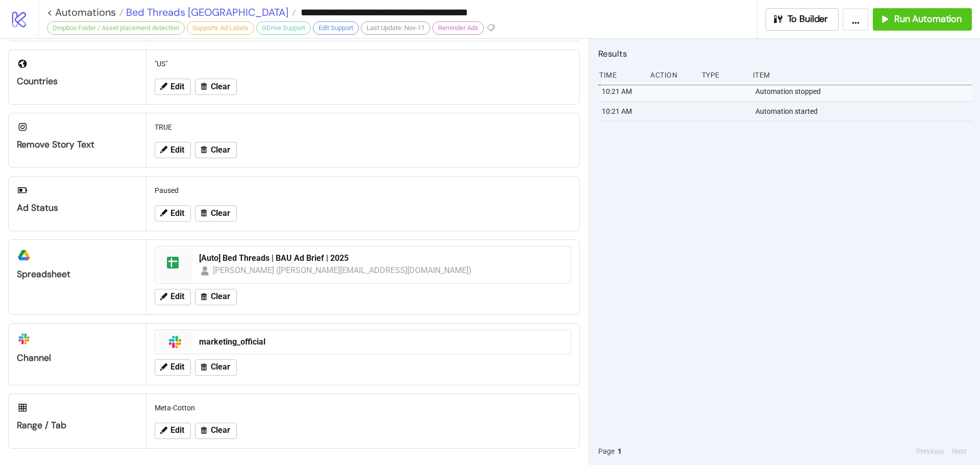 The width and height of the screenshot is (980, 465). Describe the element at coordinates (607, 452) in the screenshot. I see `span: Page` at that location.